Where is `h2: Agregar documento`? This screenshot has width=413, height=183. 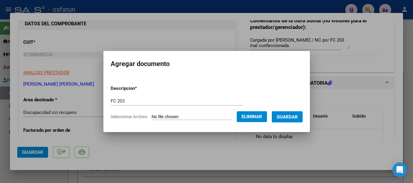 h2: Agregar documento is located at coordinates (206, 64).